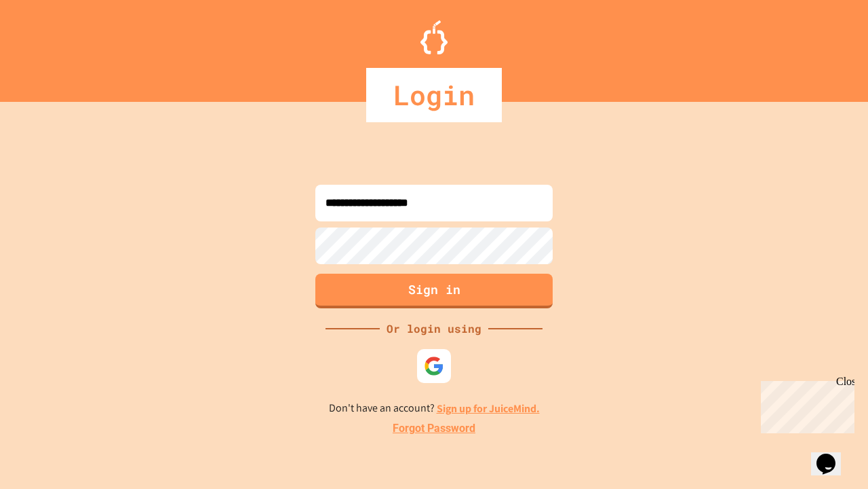  Describe the element at coordinates (434, 366) in the screenshot. I see `img: google-icon.svg` at that location.